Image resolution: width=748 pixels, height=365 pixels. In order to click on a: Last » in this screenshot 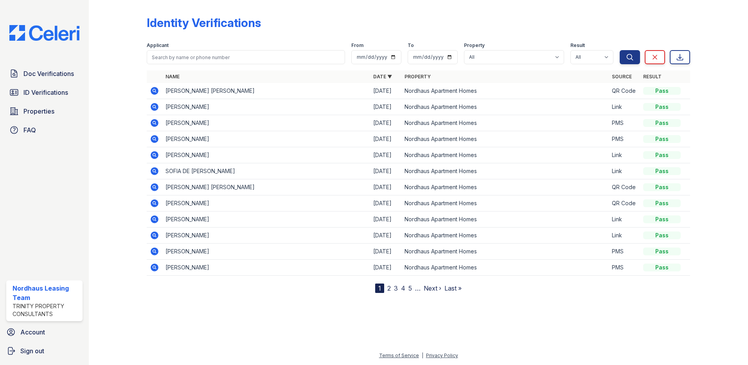, I will do `click(453, 288)`.